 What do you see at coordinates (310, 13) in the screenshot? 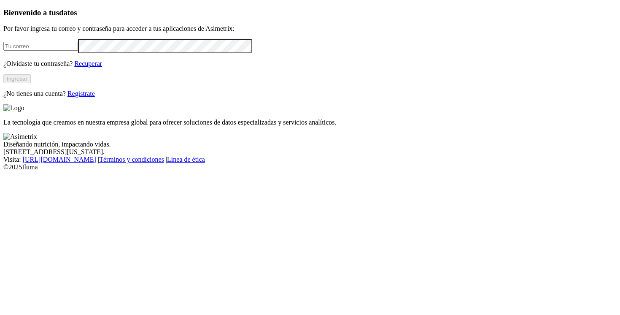
I see `h3: Bienvenido a tus` at bounding box center [310, 13].